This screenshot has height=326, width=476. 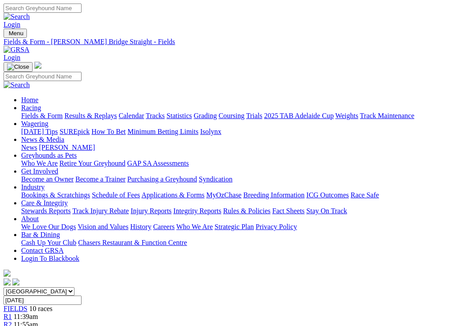 What do you see at coordinates (232, 116) in the screenshot?
I see `a: Coursing` at bounding box center [232, 116].